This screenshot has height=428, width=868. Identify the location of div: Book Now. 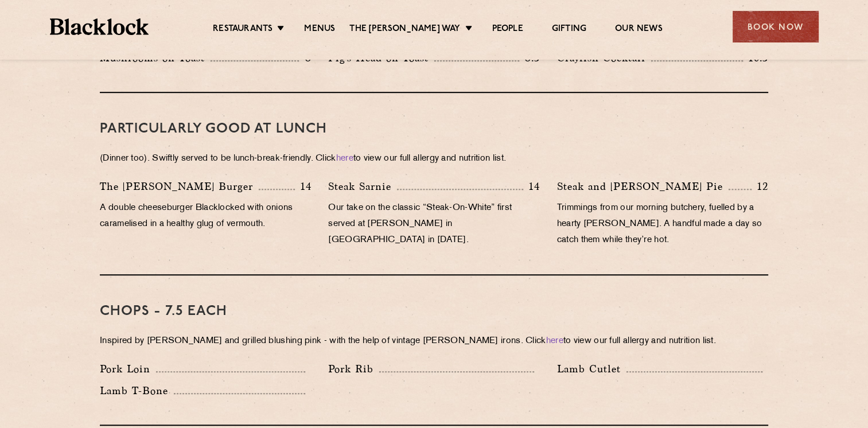
(776, 26).